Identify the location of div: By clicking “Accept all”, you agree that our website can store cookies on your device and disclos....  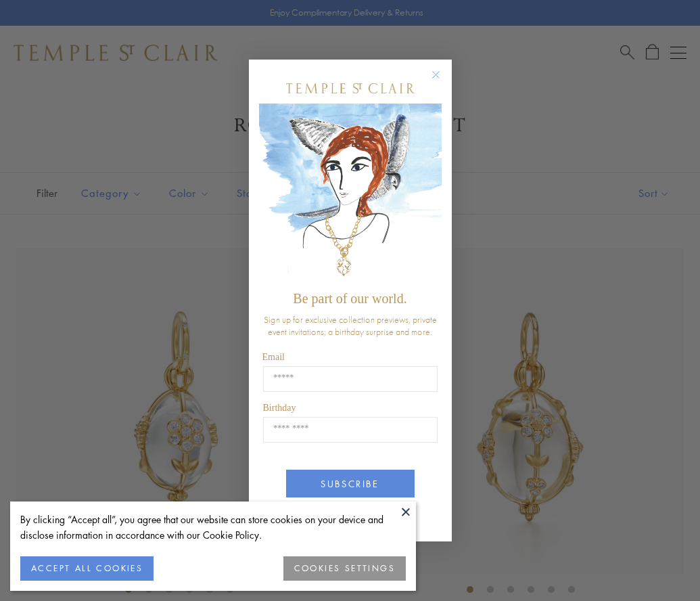
(213, 527).